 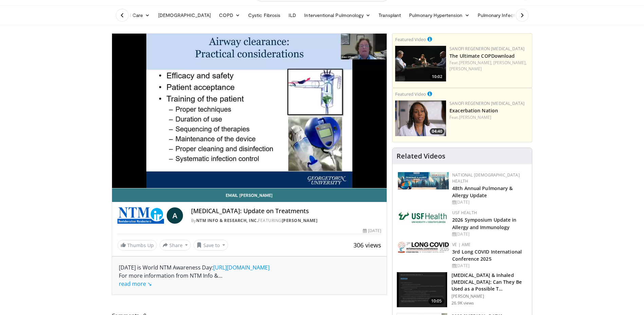 I want to click on button: Save to, so click(x=211, y=245).